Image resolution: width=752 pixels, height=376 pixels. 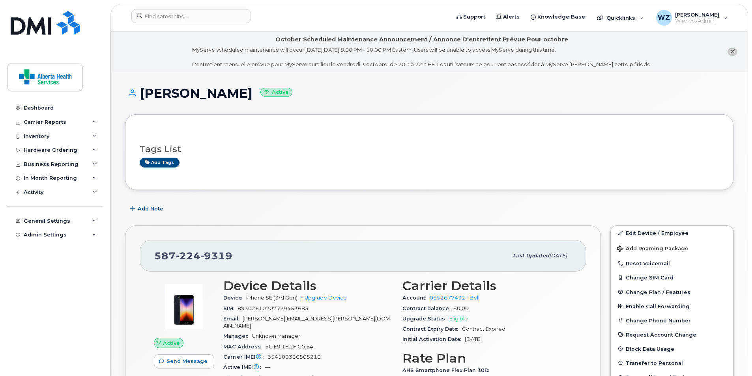 What do you see at coordinates (426, 319) in the screenshot?
I see `span: Upgrade Status` at bounding box center [426, 319].